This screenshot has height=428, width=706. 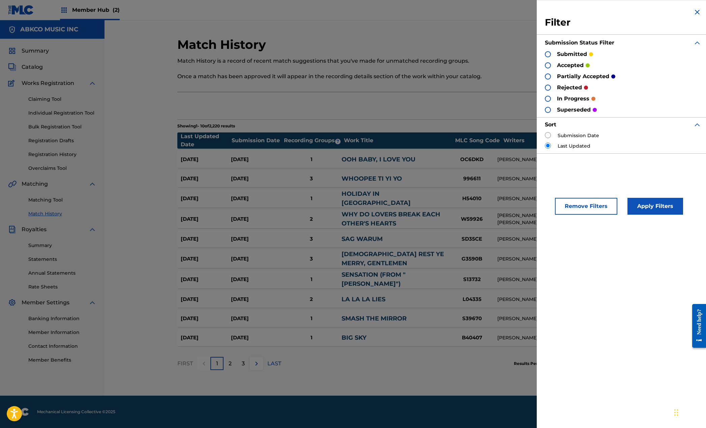 I want to click on img: Matching, so click(x=12, y=184).